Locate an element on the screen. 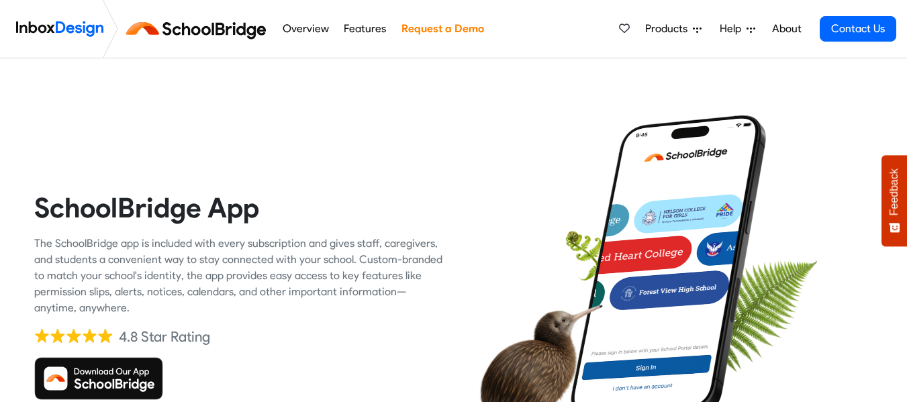 The height and width of the screenshot is (402, 907). a: Features is located at coordinates (365, 29).